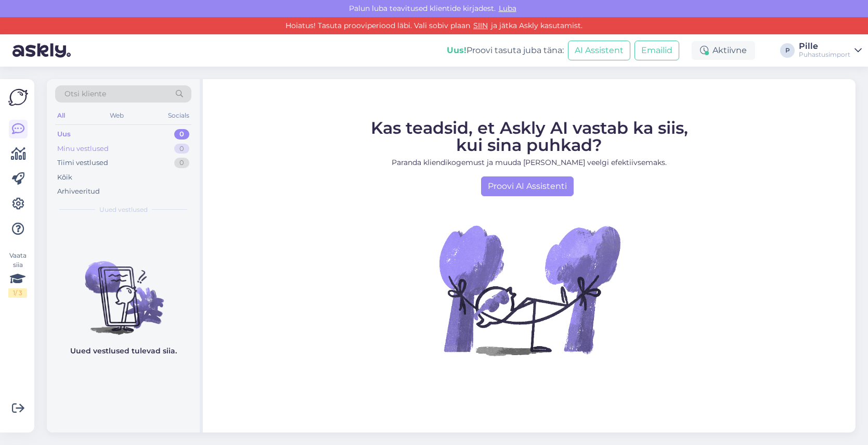  What do you see at coordinates (17, 293) in the screenshot?
I see `div: 1 / 3` at bounding box center [17, 293].